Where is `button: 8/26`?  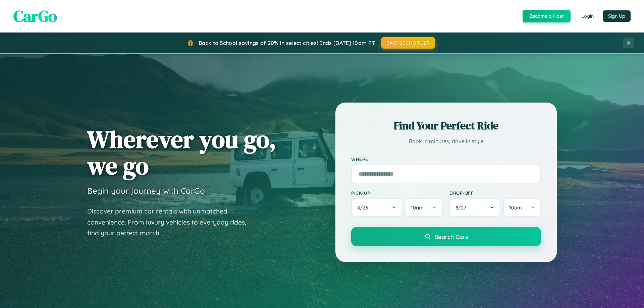
button: 8/26 is located at coordinates (377, 207).